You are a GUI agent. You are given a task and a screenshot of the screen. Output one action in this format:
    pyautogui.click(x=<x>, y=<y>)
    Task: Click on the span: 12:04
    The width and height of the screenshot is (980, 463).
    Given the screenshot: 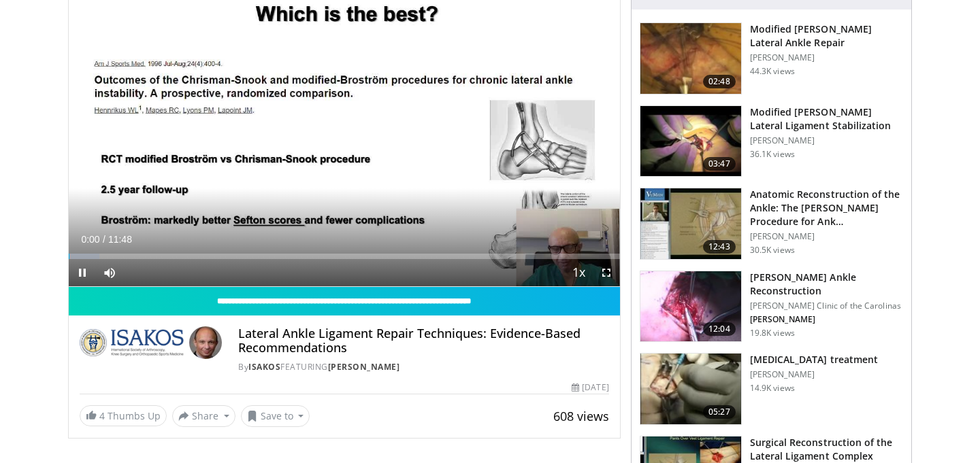 What is the action you would take?
    pyautogui.click(x=720, y=329)
    